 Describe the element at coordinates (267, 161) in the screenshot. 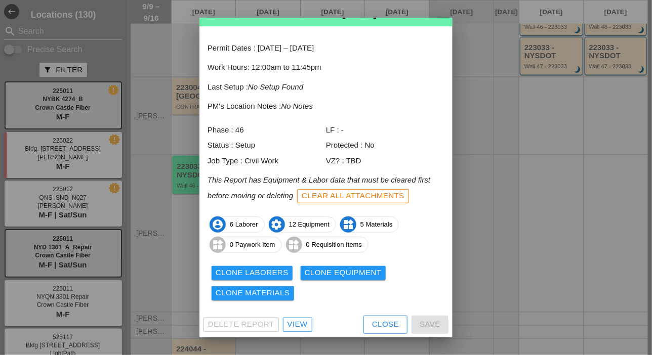

I see `div: Job Type : Civil Work` at that location.